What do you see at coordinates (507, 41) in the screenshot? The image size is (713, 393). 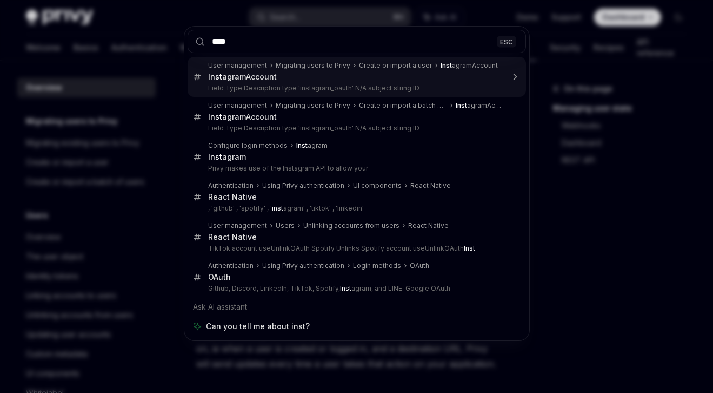 I see `div: ESC` at bounding box center [507, 41].